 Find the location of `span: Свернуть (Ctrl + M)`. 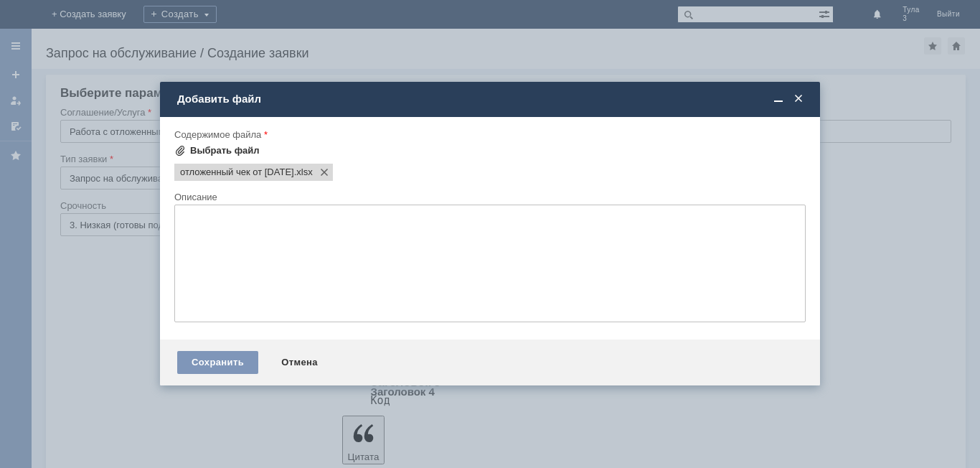

span: Свернуть (Ctrl + M) is located at coordinates (779, 99).